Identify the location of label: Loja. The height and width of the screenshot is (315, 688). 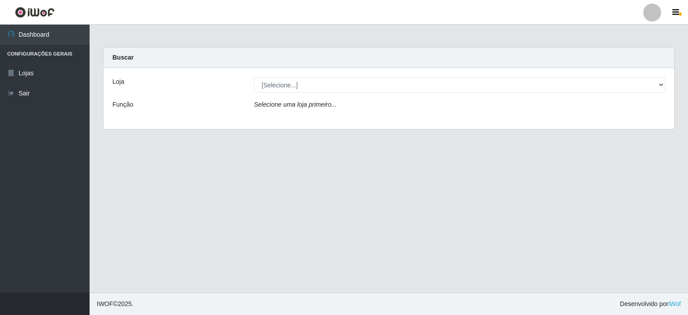
(118, 81).